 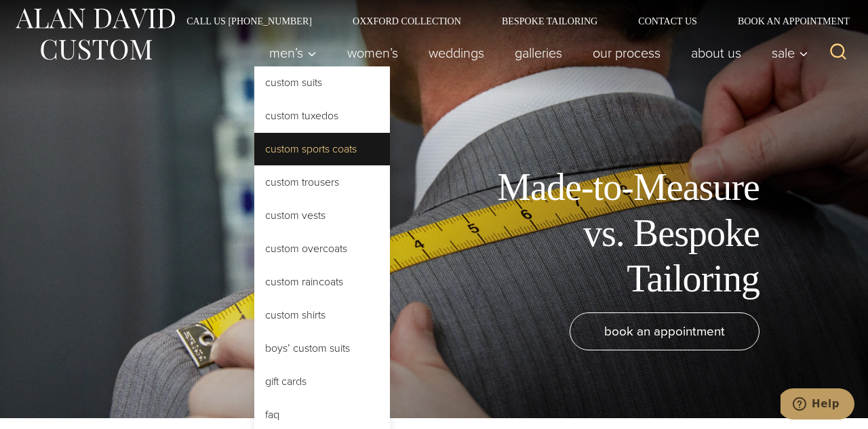 What do you see at coordinates (322, 382) in the screenshot?
I see `a: Gift Cards` at bounding box center [322, 382].